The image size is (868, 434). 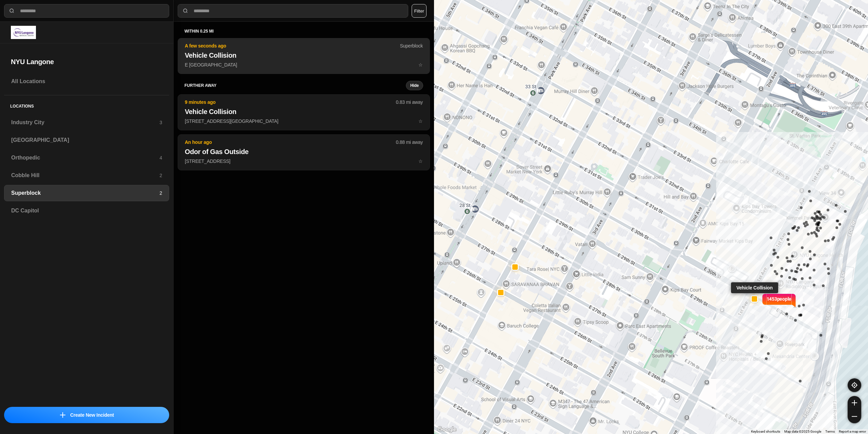 What do you see at coordinates (87, 105) in the screenshot?
I see `h5: Locations` at bounding box center [87, 105].